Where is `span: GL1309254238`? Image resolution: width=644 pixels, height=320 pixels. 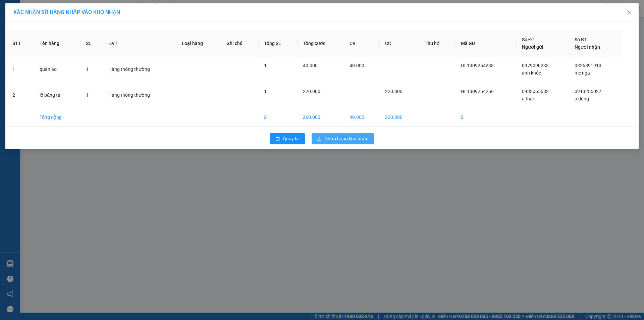 span: GL1309254238 is located at coordinates (477, 65).